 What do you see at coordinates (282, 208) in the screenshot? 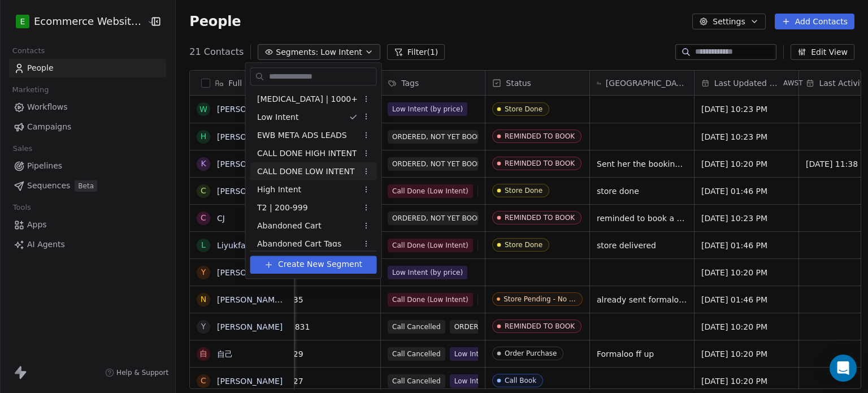
I see `span: T2 | 200-999` at bounding box center [282, 208].